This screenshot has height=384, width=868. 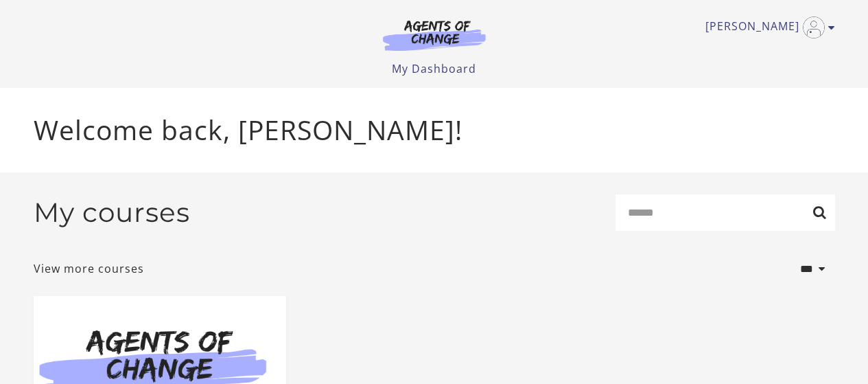 What do you see at coordinates (435, 35) in the screenshot?
I see `img: Agents of Change Logo` at bounding box center [435, 35].